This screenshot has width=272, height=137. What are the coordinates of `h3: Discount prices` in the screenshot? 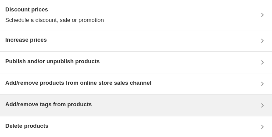 It's located at (54, 10).